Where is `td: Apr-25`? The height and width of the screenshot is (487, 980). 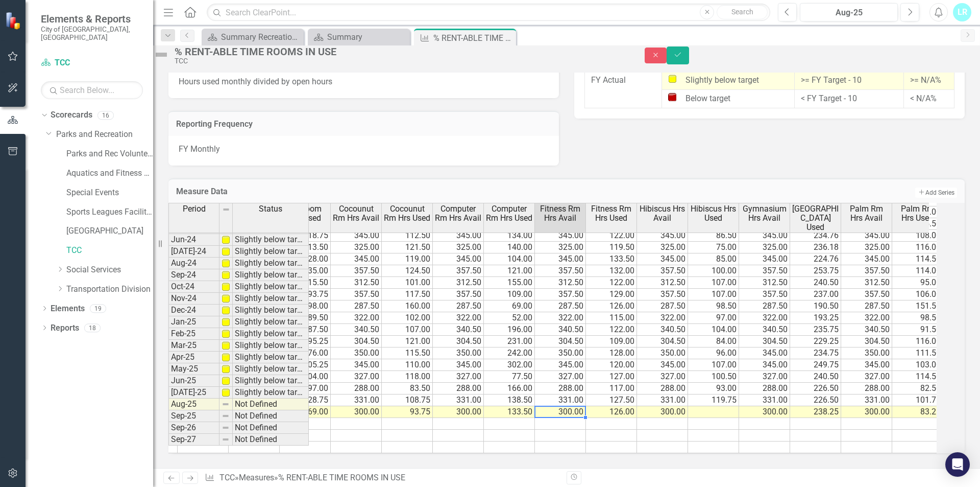 td: Apr-25 is located at coordinates (194, 357).